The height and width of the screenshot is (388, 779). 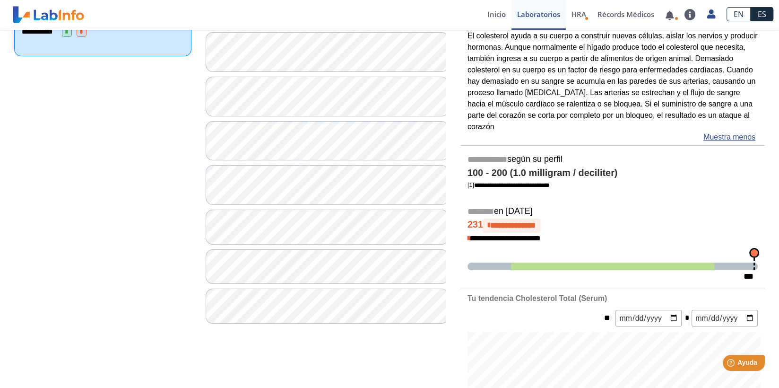 What do you see at coordinates (729, 137) in the screenshot?
I see `a: Muestra menos` at bounding box center [729, 137].